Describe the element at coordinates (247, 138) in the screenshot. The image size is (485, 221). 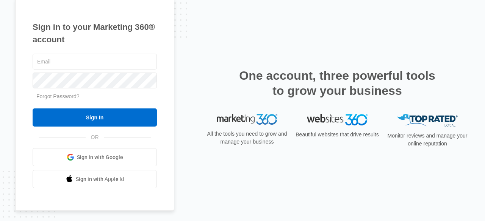
I see `p: All the tools you need to grow and manage your business` at that location.